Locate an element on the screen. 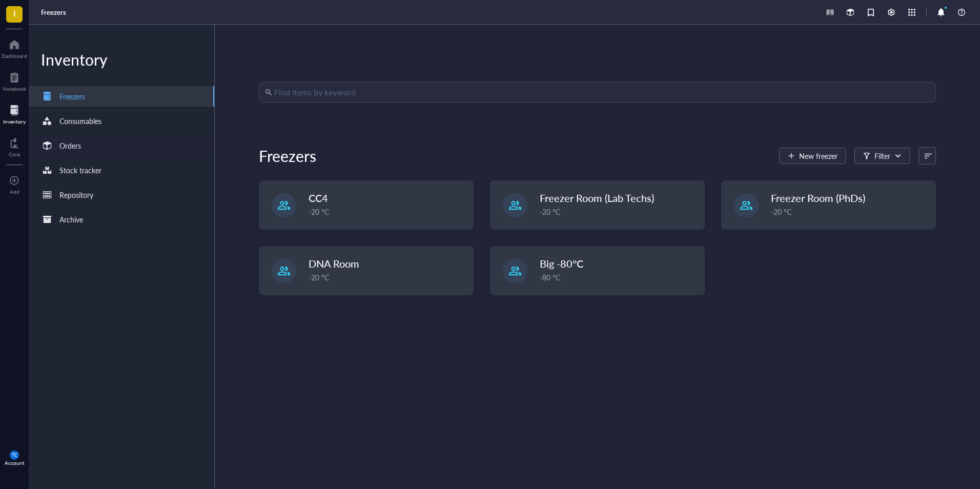 This screenshot has width=980, height=489. div: Account is located at coordinates (14, 463).